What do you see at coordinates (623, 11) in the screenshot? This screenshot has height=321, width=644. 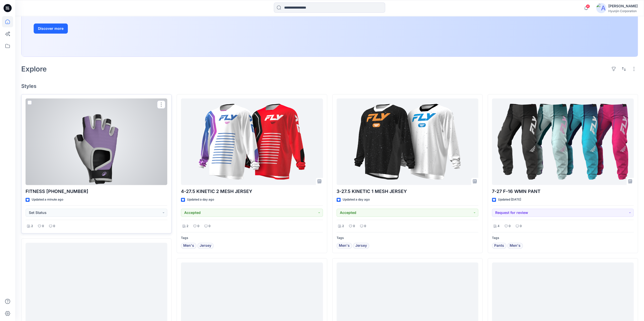 I see `div: Hyunjin Corporation` at bounding box center [623, 11].